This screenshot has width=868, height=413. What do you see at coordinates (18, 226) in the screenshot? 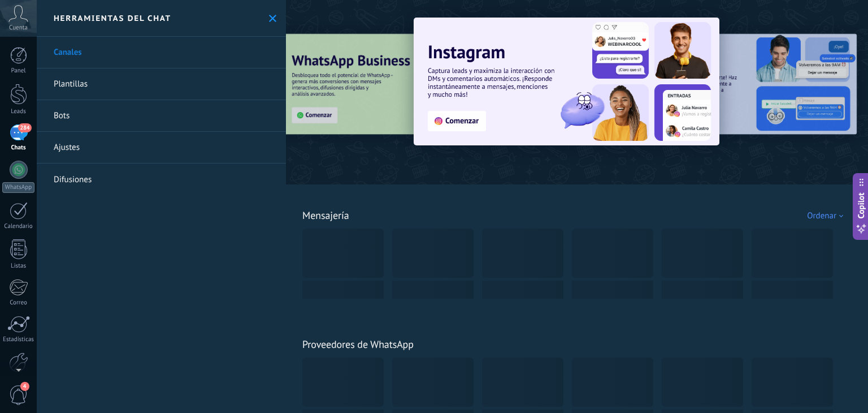
I see `div: Calendario` at bounding box center [18, 226].